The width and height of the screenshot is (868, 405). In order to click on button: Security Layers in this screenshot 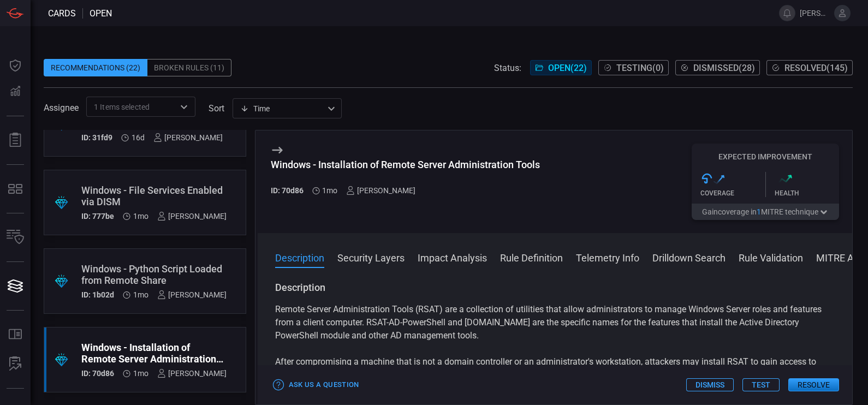, I will do `click(371, 257)`.